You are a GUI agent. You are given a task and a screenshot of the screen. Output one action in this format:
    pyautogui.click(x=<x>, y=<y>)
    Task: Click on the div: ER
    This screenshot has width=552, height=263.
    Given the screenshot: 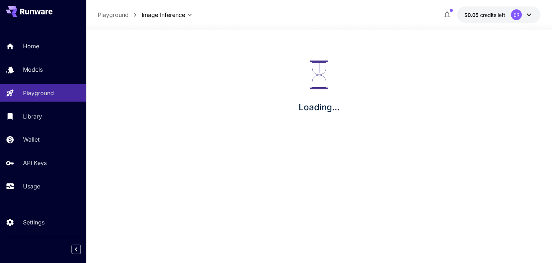 What is the action you would take?
    pyautogui.click(x=517, y=15)
    